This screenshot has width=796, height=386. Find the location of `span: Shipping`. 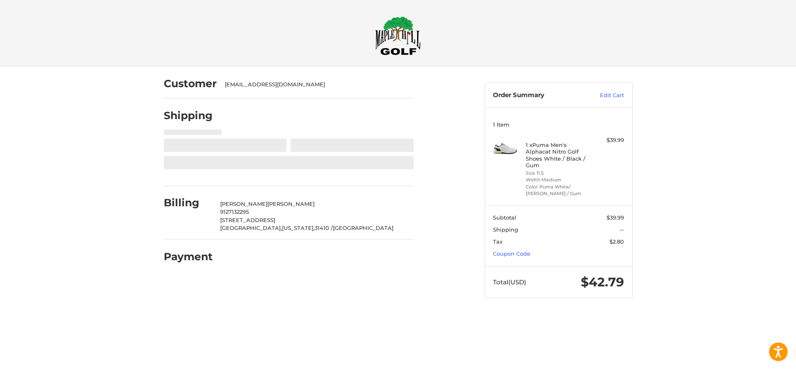

span: Shipping is located at coordinates (505, 229).